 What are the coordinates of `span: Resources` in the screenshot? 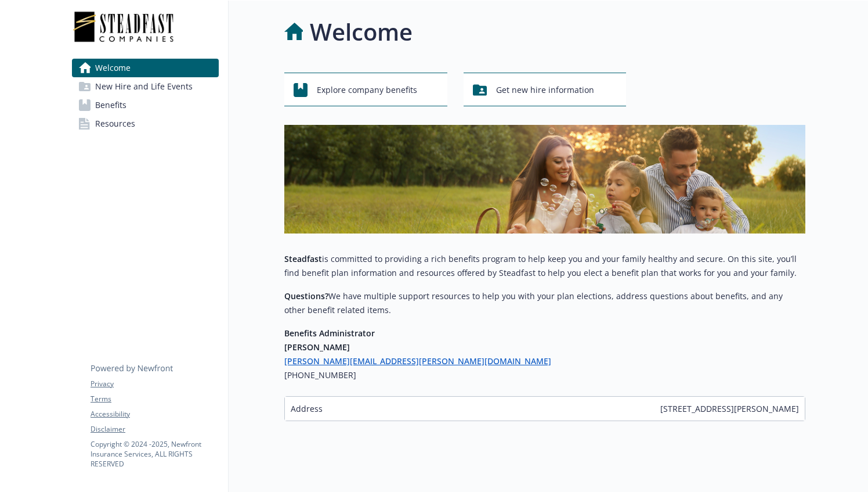 It's located at (115, 124).